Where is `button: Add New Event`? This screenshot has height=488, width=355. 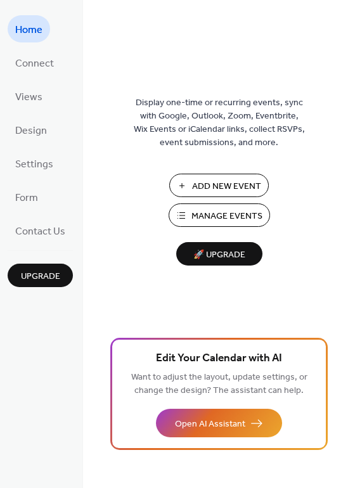 button: Add New Event is located at coordinates (219, 185).